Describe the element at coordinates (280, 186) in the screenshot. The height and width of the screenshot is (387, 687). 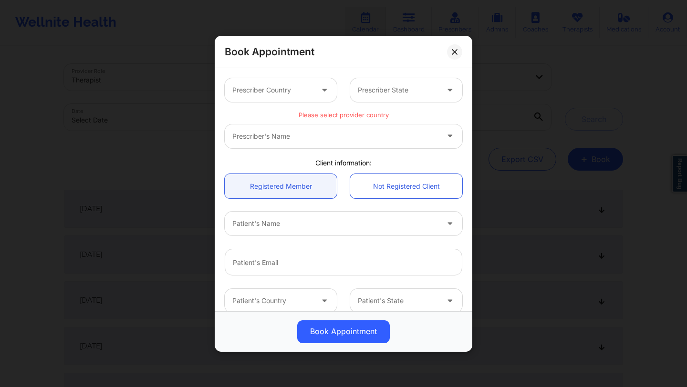
I see `a: Registered Member` at that location.